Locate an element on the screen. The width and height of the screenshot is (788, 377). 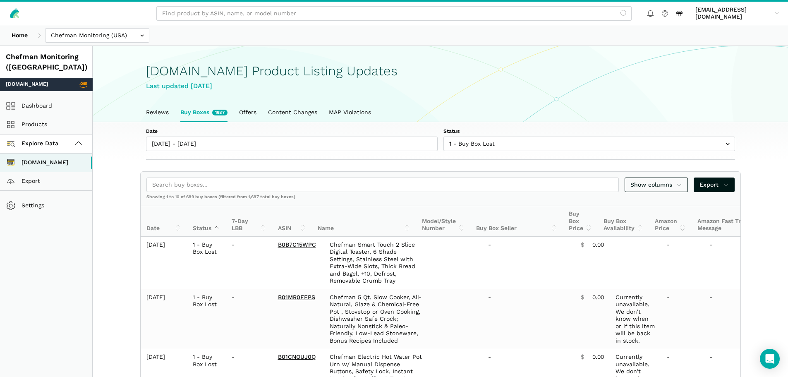
th: Status: activate to sort column descending is located at coordinates (206, 221).